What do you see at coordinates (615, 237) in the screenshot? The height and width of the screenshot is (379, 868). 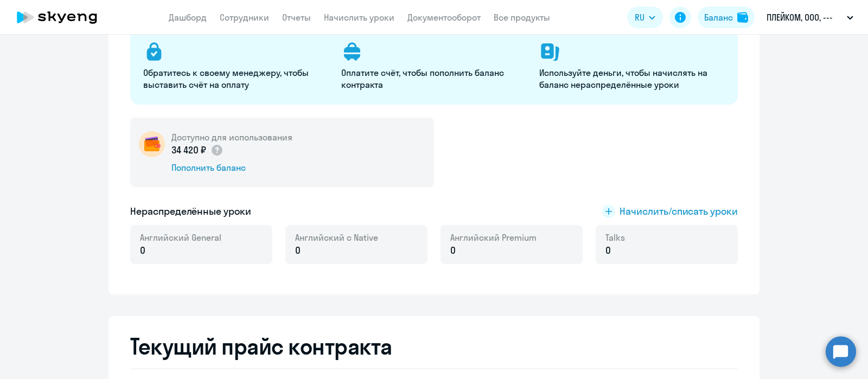 I see `span: Talks` at bounding box center [615, 237].